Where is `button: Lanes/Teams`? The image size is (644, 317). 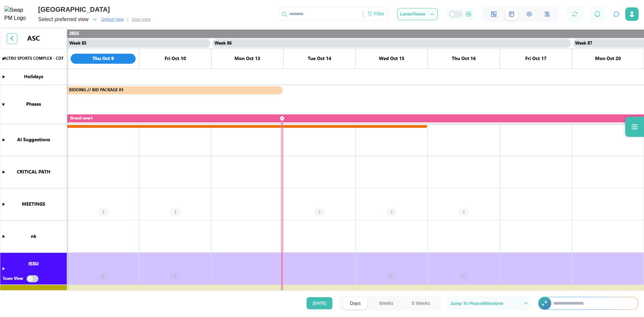 button: Lanes/Teams is located at coordinates (417, 14).